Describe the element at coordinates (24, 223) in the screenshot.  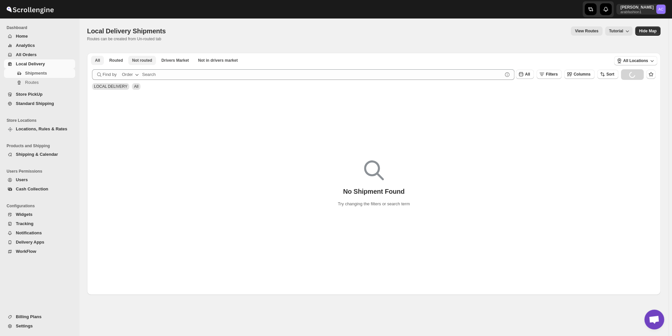
I see `span: Tracking` at that location.